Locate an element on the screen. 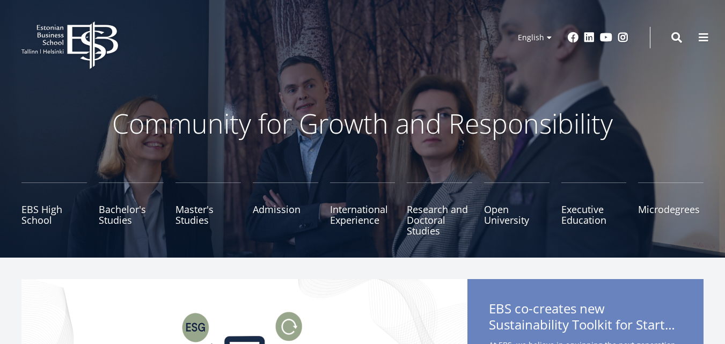 The image size is (725, 344). a: EBS High School is located at coordinates (54, 209).